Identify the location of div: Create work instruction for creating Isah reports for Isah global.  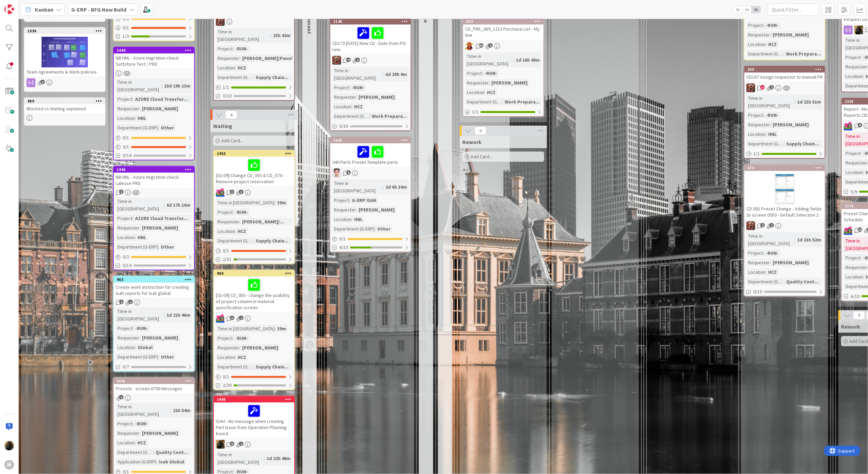
(154, 290).